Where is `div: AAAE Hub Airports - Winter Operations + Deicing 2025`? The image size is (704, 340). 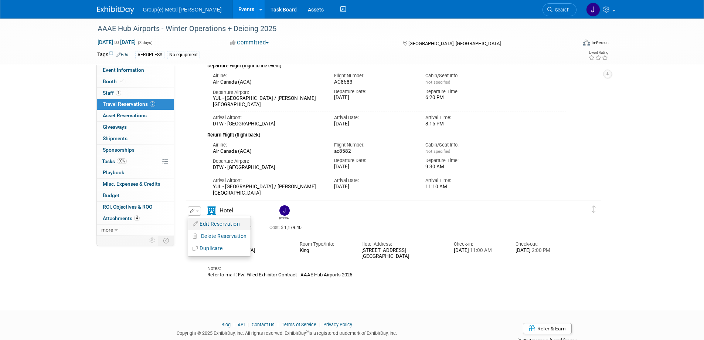
div: AAAE Hub Airports - Winter Operations + Deicing 2025 is located at coordinates (330, 29).